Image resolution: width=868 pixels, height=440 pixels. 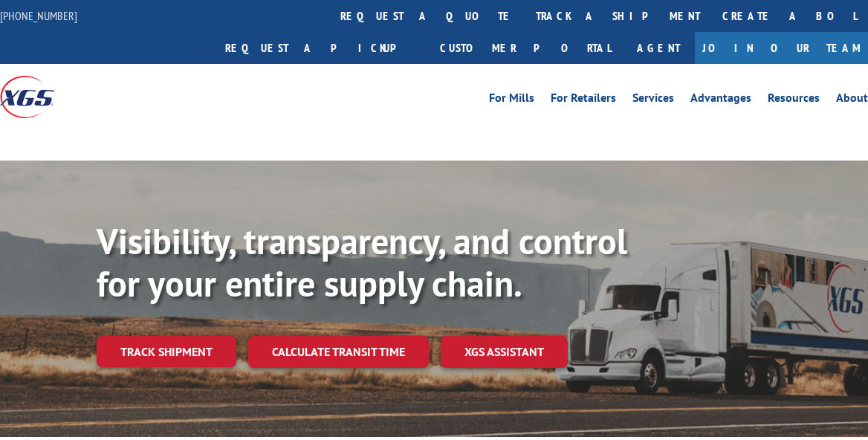 What do you see at coordinates (782, 48) in the screenshot?
I see `a: Join Our Team` at bounding box center [782, 48].